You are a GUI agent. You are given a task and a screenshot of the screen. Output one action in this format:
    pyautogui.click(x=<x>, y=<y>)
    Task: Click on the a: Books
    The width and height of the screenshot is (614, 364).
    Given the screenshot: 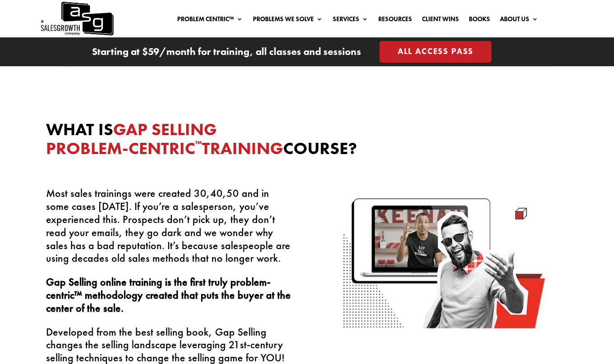 What is the action you would take?
    pyautogui.click(x=480, y=21)
    